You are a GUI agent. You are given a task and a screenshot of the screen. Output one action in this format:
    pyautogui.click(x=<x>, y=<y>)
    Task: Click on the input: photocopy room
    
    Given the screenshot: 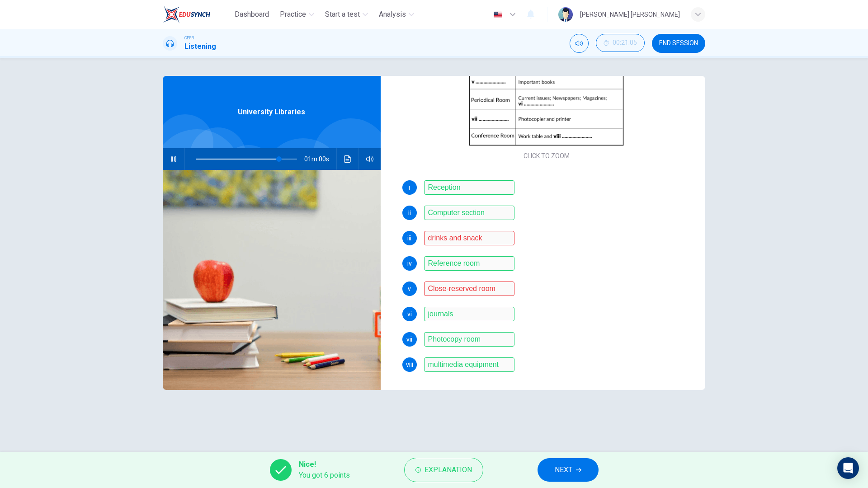 What is the action you would take?
    pyautogui.click(x=469, y=340)
    